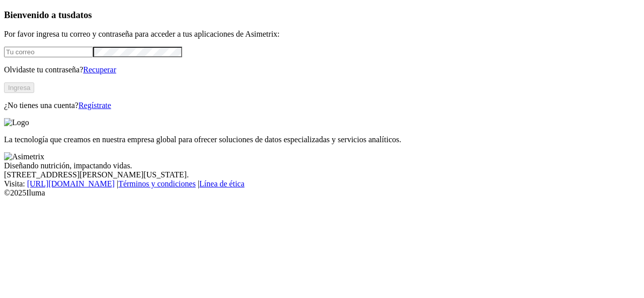  I want to click on p: Olvidaste tu contraseña?, so click(322, 70).